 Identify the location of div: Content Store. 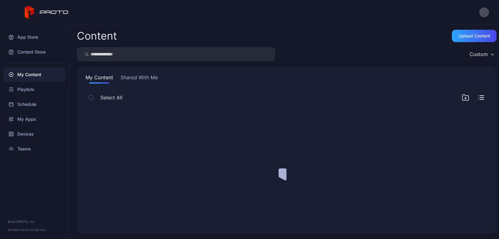
(34, 52).